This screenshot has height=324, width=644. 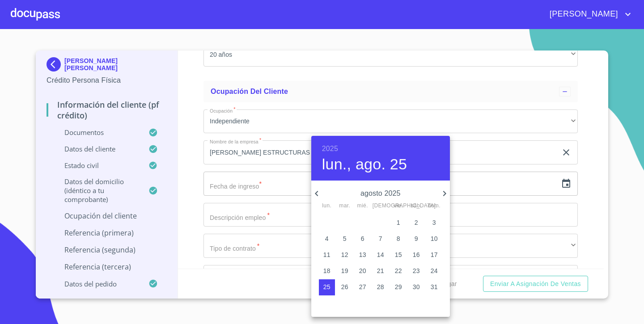 I want to click on p: 10, so click(x=434, y=239).